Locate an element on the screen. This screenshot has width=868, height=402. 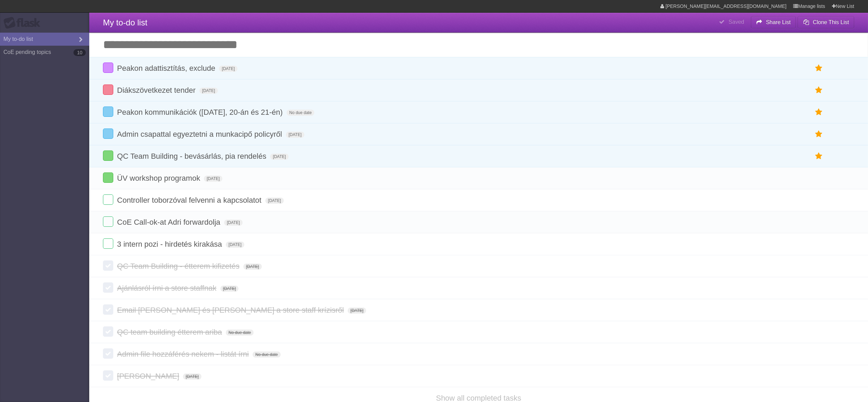
span: Admin csapattal egyeztetni a munkacipő policyről is located at coordinates (201, 134).